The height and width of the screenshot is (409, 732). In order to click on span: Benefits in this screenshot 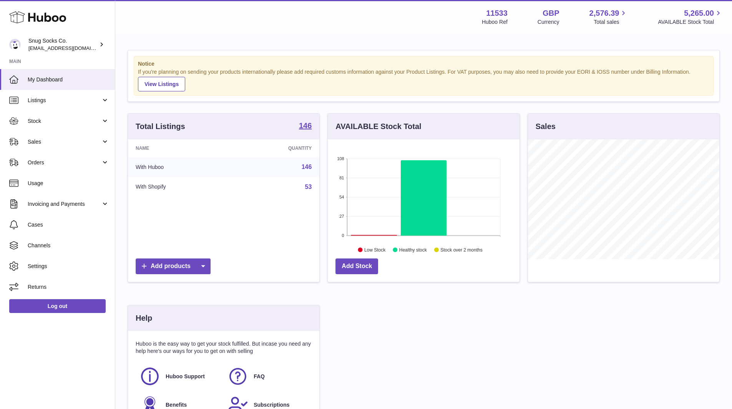, I will do `click(176, 405)`.